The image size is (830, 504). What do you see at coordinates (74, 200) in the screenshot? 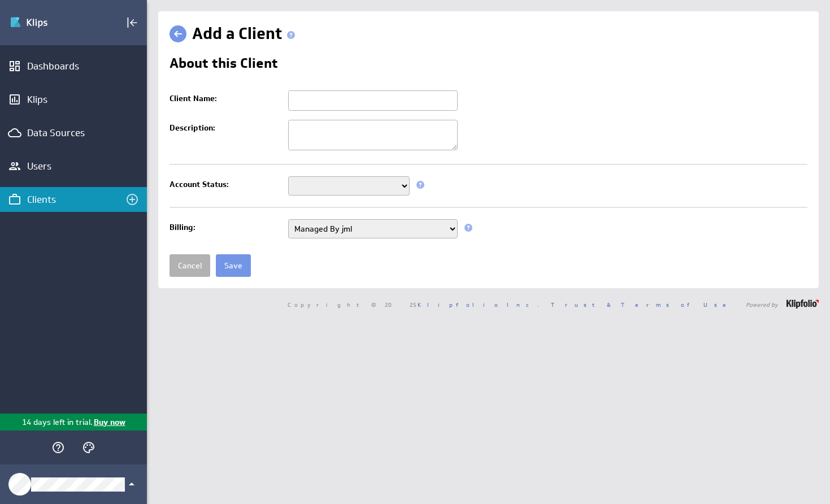
I see `div: Clients` at bounding box center [74, 200].